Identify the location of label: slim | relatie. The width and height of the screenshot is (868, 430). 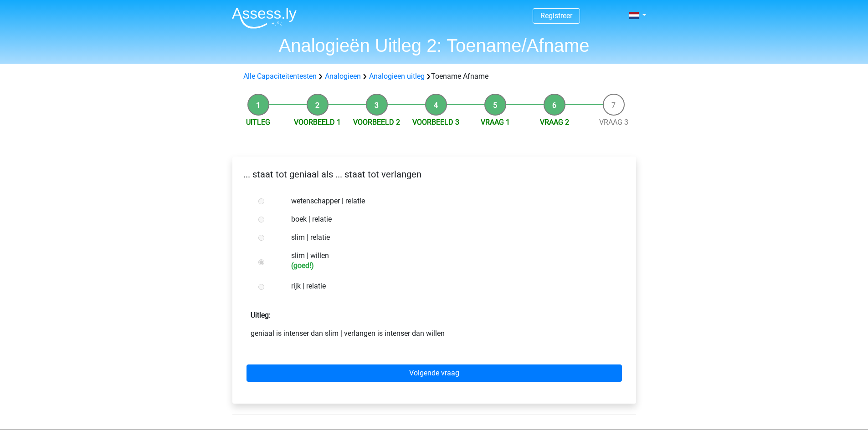
(449, 238).